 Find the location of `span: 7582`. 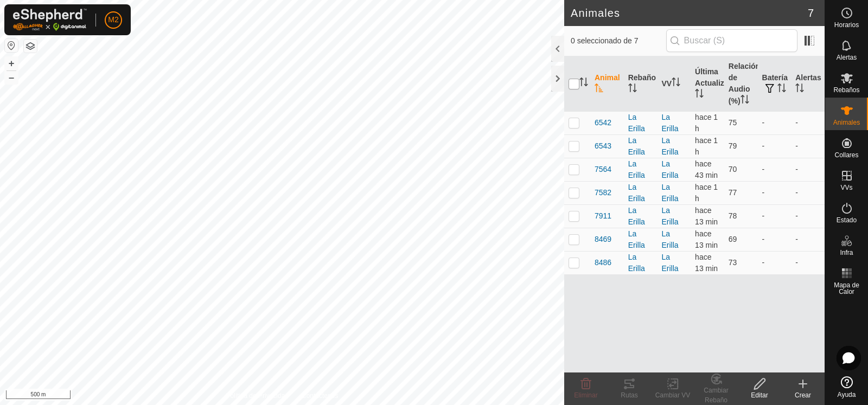

span: 7582 is located at coordinates (602, 192).